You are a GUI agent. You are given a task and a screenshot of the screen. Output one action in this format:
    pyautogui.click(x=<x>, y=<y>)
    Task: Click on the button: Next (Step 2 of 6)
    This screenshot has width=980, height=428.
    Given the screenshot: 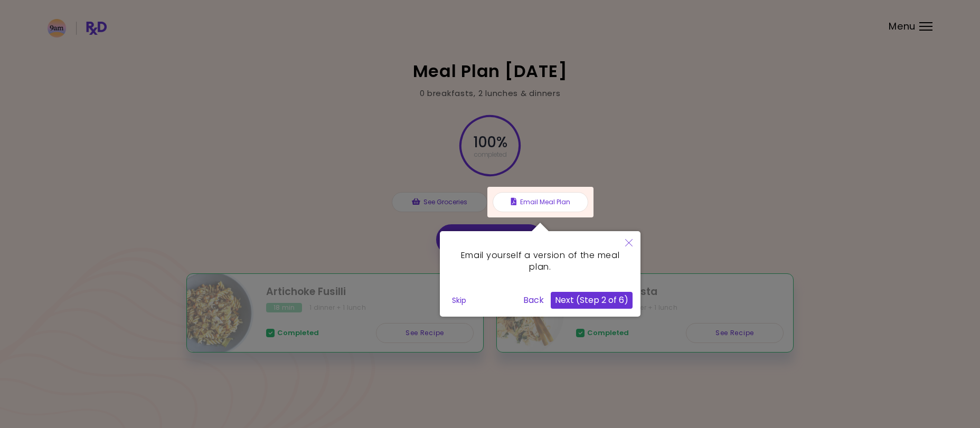 What is the action you would take?
    pyautogui.click(x=592, y=301)
    